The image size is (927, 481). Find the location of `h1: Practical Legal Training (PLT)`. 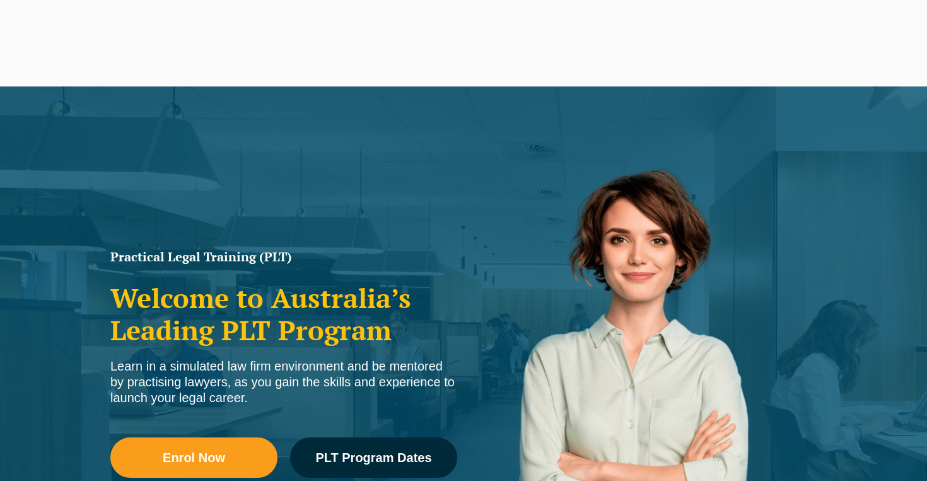

h1: Practical Legal Training (PLT) is located at coordinates (284, 257).